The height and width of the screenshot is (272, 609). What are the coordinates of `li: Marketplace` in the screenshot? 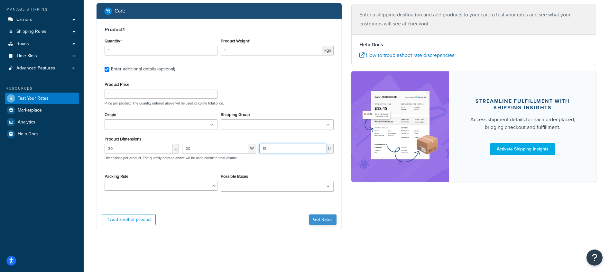 It's located at (42, 110).